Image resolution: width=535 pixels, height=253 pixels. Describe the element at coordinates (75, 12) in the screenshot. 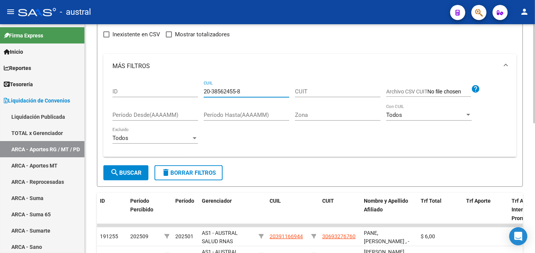

I see `span: - austral` at that location.